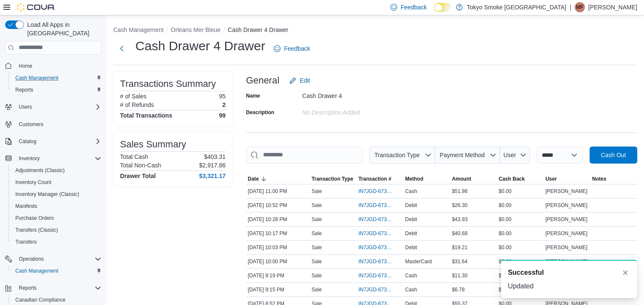 The height and width of the screenshot is (305, 644). What do you see at coordinates (214, 157) in the screenshot?
I see `p: $403.31` at bounding box center [214, 157].